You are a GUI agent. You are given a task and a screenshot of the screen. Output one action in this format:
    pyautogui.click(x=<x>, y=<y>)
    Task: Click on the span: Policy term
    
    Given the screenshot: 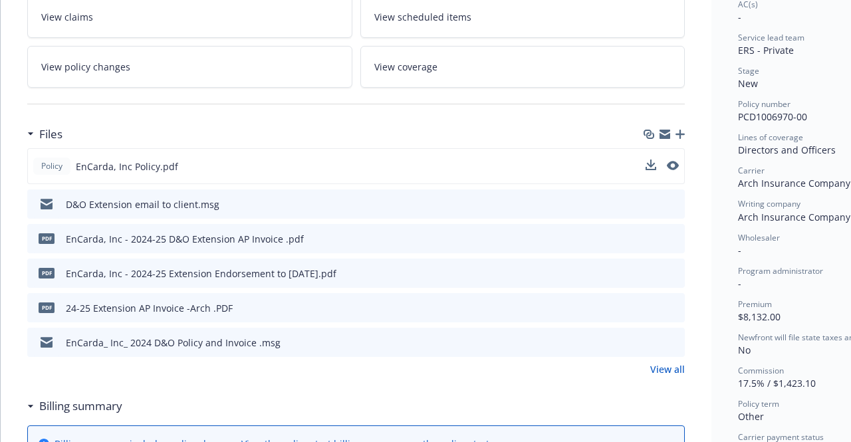 What is the action you would take?
    pyautogui.click(x=758, y=403)
    